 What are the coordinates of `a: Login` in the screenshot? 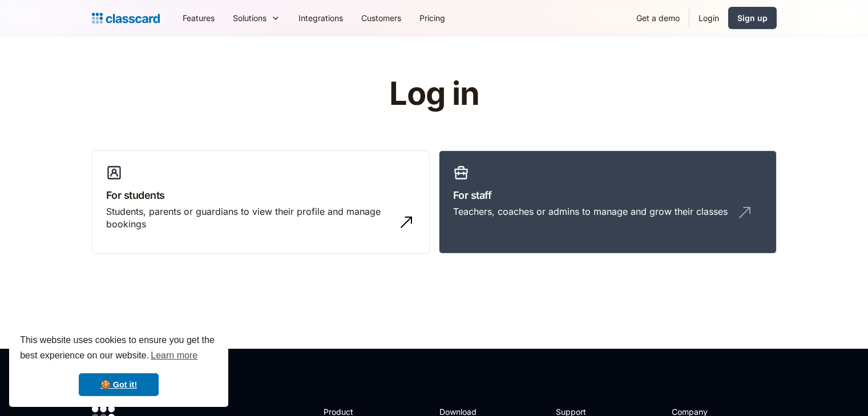 It's located at (708, 17).